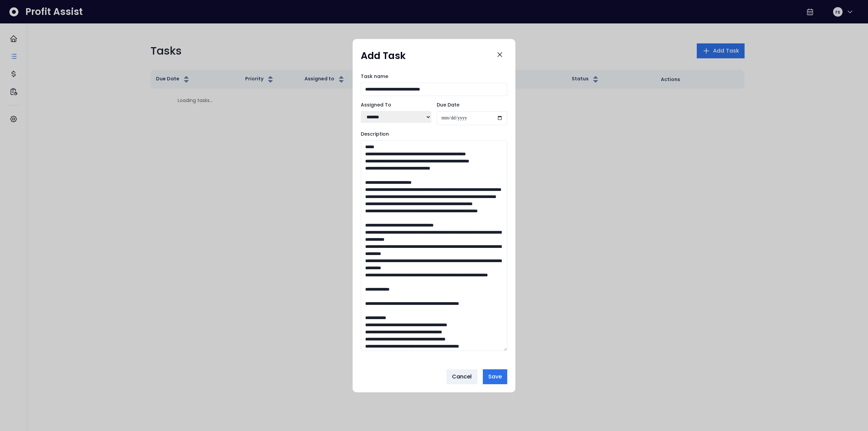 Image resolution: width=868 pixels, height=431 pixels. Describe the element at coordinates (500, 55) in the screenshot. I see `button: Close` at that location.